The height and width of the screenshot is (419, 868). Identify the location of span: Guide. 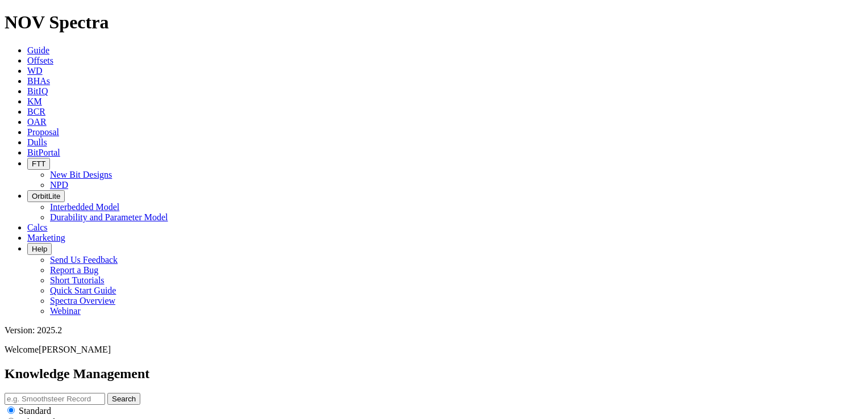
(38, 50).